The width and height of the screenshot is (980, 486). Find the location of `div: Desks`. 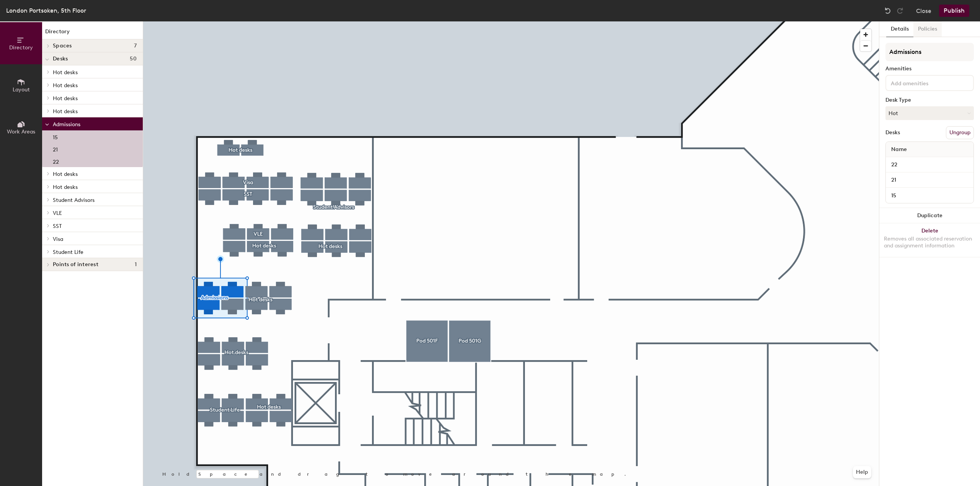

div: Desks is located at coordinates (893, 133).